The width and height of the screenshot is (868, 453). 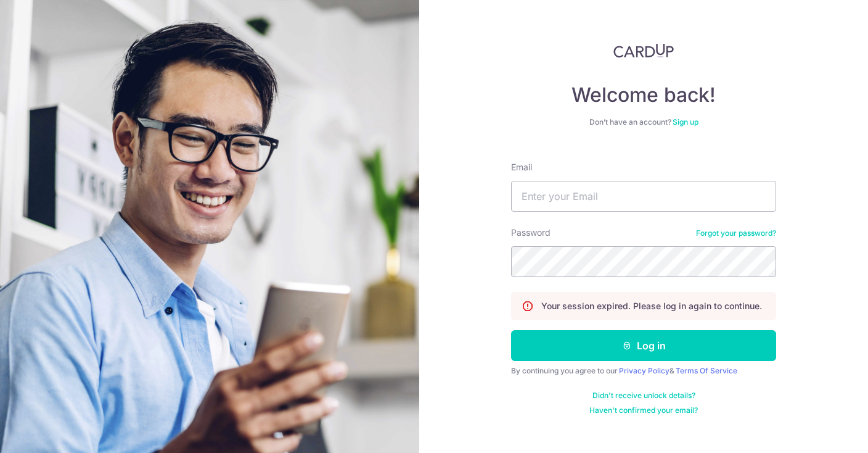 I want to click on img: CardUp Logo, so click(x=644, y=51).